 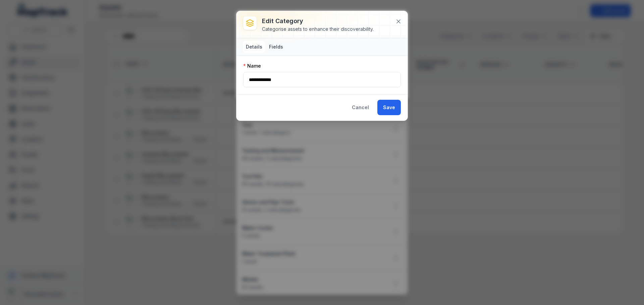 What do you see at coordinates (317, 29) in the screenshot?
I see `div: Categorise assets to enhance their discoverability.` at bounding box center [317, 29].